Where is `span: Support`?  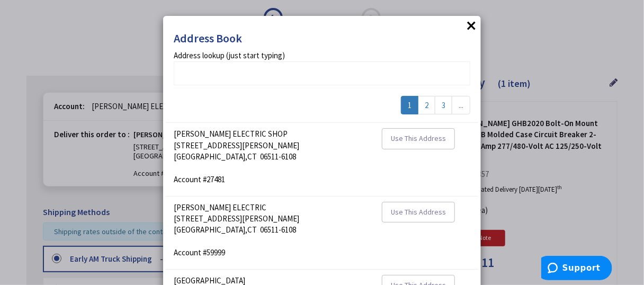 span: Support is located at coordinates (40, 12).